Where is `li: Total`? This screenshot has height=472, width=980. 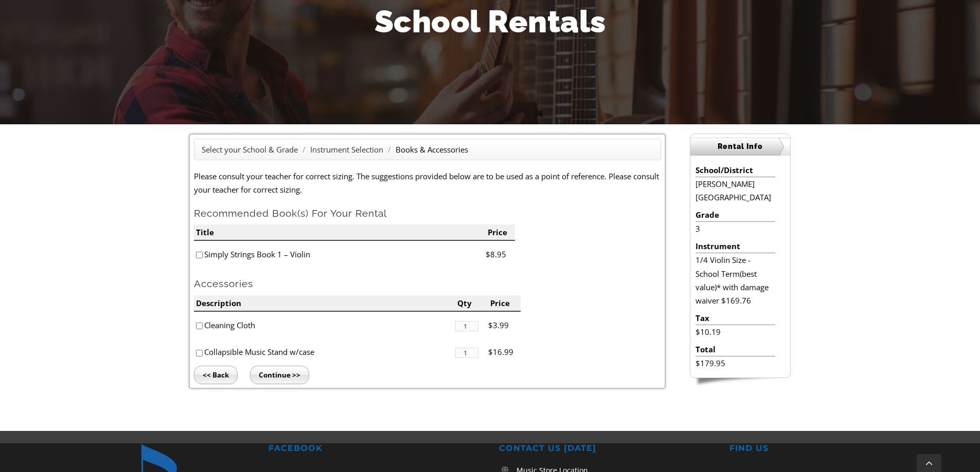 li: Total is located at coordinates (735, 350).